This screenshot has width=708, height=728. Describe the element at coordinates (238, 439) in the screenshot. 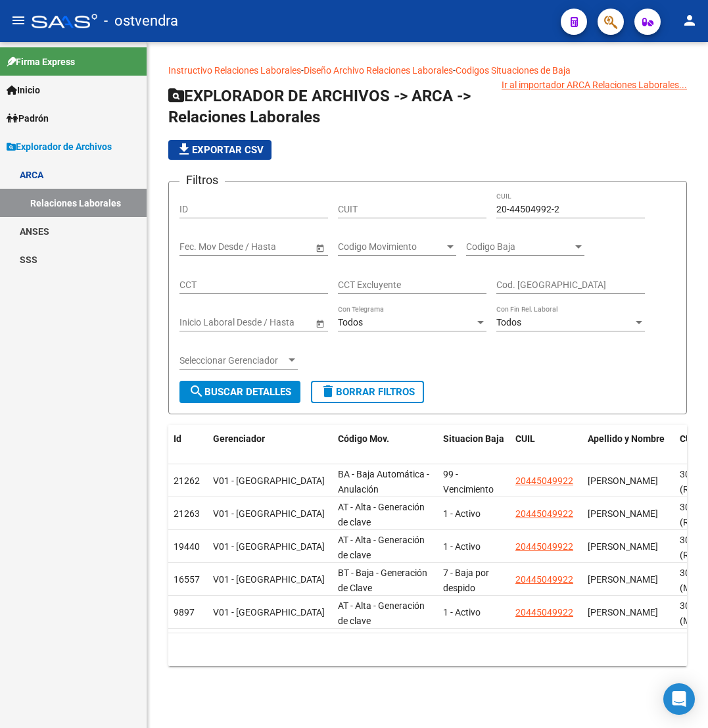

I see `span: Gerenciador` at that location.